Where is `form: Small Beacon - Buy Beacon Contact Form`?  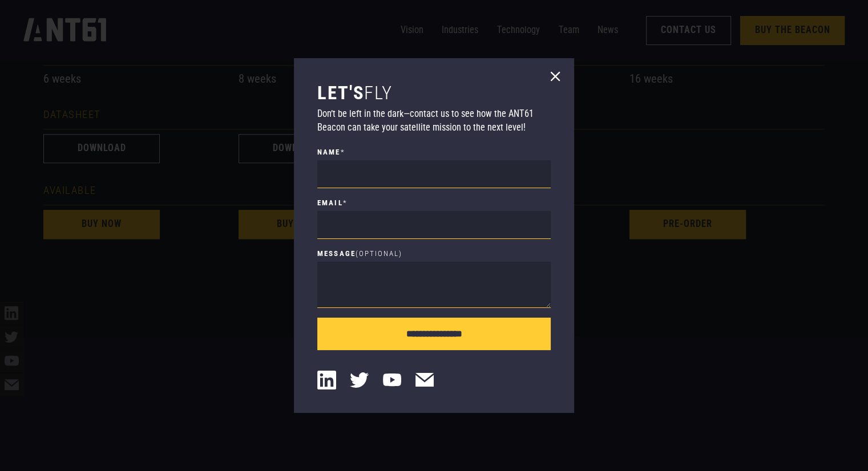 form: Small Beacon - Buy Beacon Contact Form is located at coordinates (434, 249).